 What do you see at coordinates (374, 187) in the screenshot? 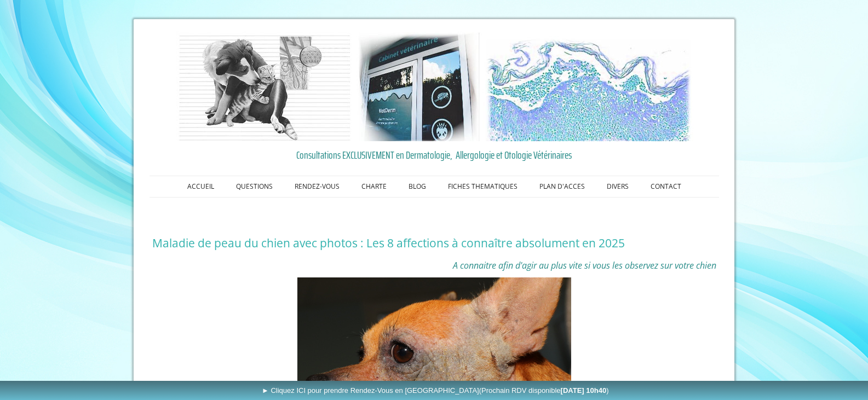
I see `a: CHARTE` at bounding box center [374, 187].